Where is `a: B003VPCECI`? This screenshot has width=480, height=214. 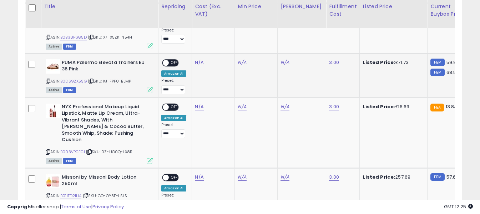 a: B003VPCECI is located at coordinates (72, 152).